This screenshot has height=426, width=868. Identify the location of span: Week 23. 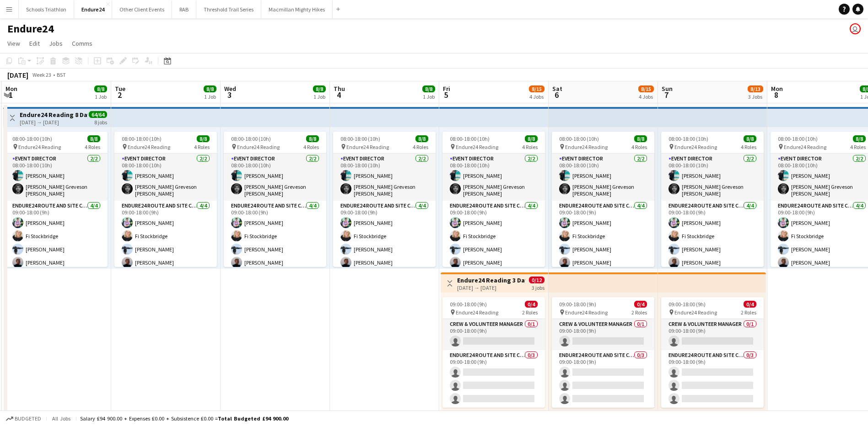
(42, 75).